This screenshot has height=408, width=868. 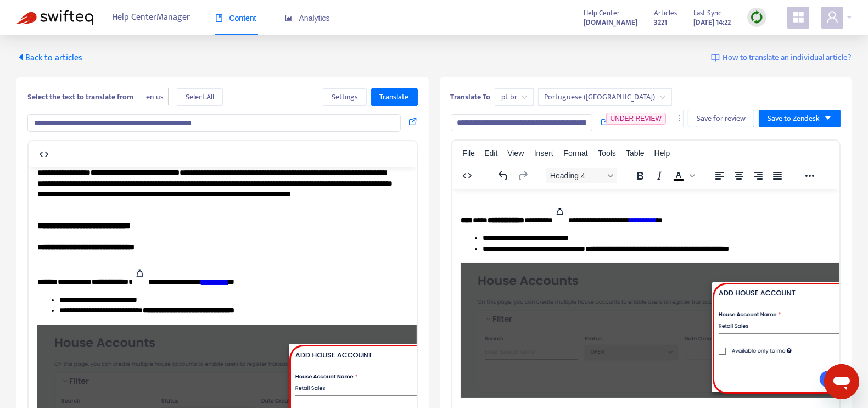 What do you see at coordinates (682, 176) in the screenshot?
I see `div: Text color Black` at bounding box center [682, 176].